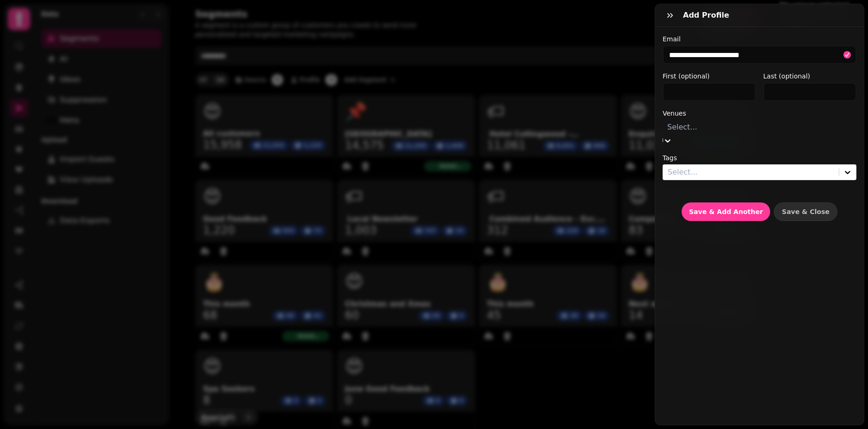 The width and height of the screenshot is (868, 429). What do you see at coordinates (725, 212) in the screenshot?
I see `span: Save & Add Another` at bounding box center [725, 212].